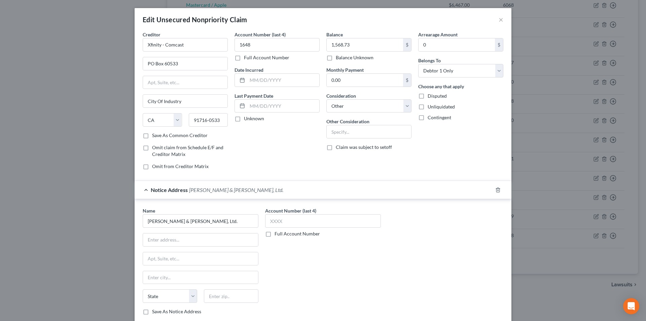 This screenshot has height=321, width=646. I want to click on label: Consideration, so click(341, 96).